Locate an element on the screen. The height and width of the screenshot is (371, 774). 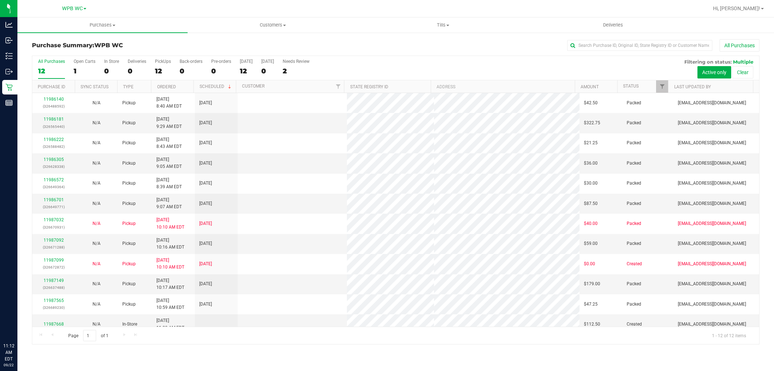
a: Ordered is located at coordinates (167, 87).